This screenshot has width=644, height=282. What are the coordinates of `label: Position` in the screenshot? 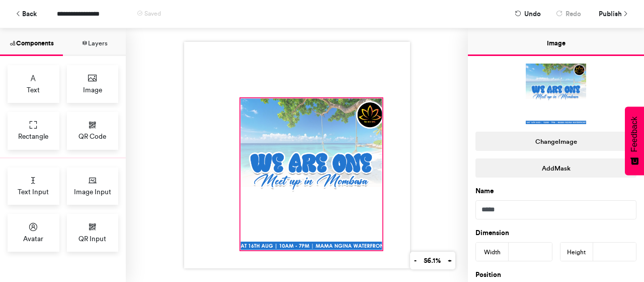 It's located at (488, 275).